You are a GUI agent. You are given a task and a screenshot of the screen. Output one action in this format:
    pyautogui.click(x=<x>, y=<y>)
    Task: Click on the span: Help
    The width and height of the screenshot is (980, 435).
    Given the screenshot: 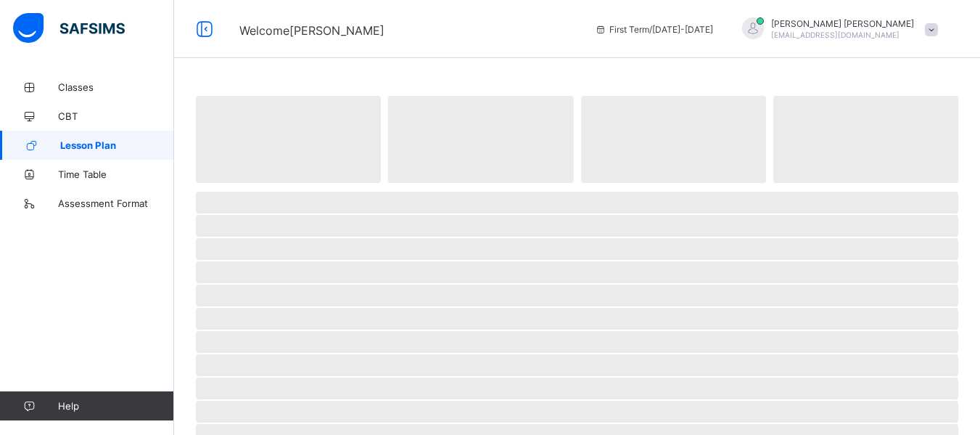 What is the action you would take?
    pyautogui.click(x=115, y=406)
    